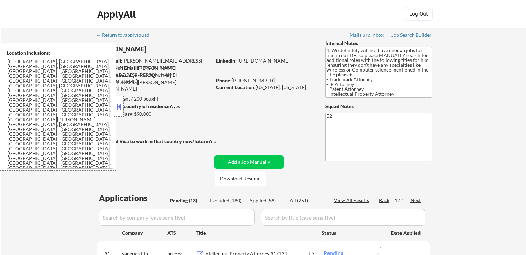 The width and height of the screenshot is (526, 255). Describe the element at coordinates (352, 200) in the screenshot. I see `div: View All Results` at that location.